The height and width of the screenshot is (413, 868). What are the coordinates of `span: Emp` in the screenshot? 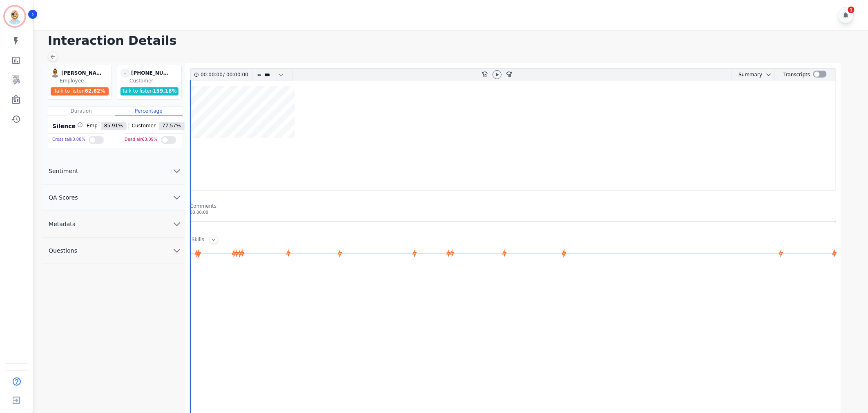 It's located at (92, 126).